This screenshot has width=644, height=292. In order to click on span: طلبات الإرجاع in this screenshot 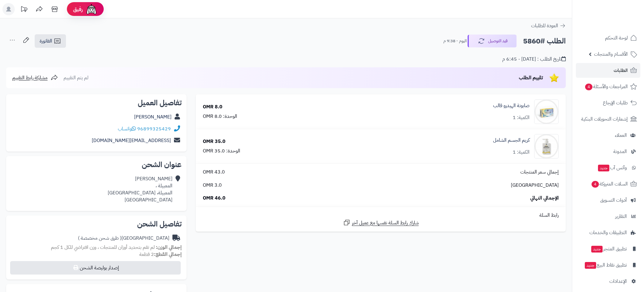, I will do `click(615, 103)`.